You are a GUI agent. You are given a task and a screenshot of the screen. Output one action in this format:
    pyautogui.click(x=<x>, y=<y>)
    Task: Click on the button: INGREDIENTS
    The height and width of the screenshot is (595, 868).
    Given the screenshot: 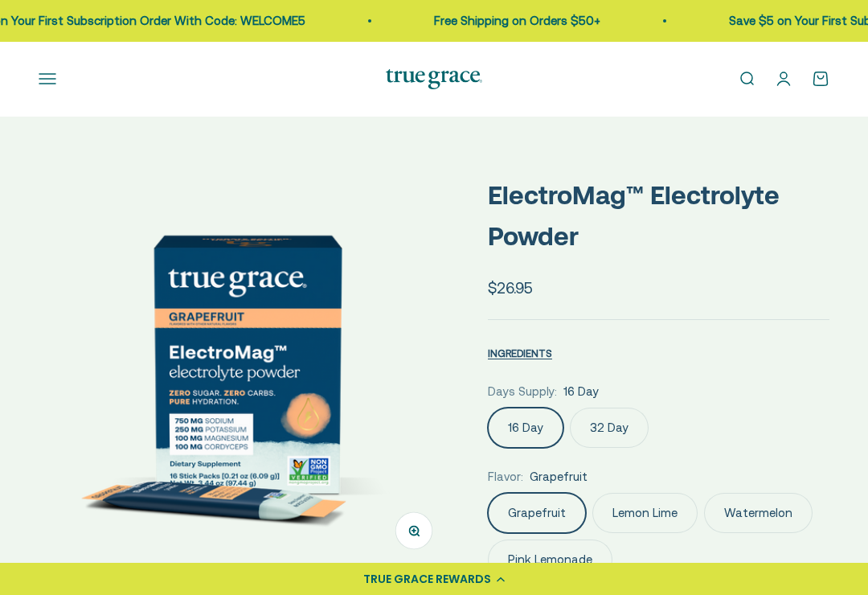 What is the action you would take?
    pyautogui.click(x=520, y=353)
    